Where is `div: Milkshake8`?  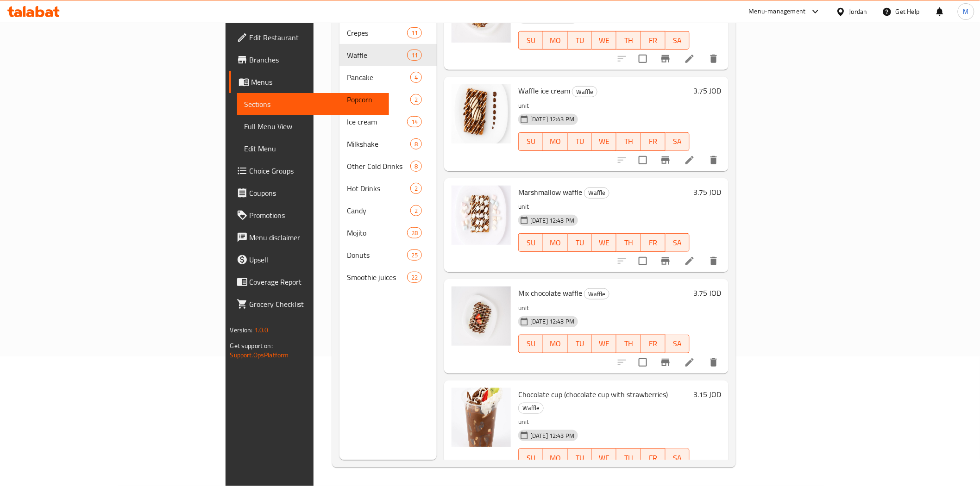
div: Milkshake8 is located at coordinates (388, 144).